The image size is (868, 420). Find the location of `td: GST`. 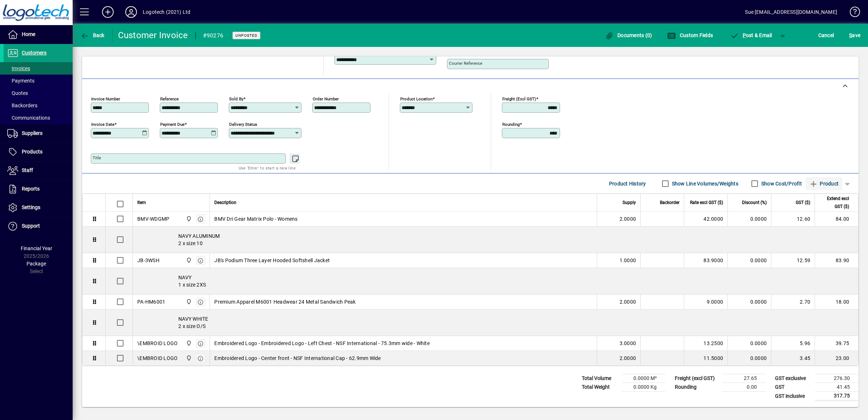

td: GST is located at coordinates (793, 387).